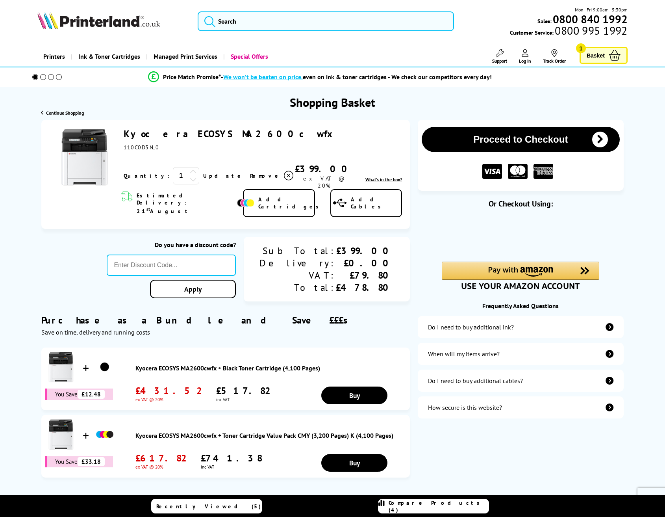 This screenshot has width=665, height=517. Describe the element at coordinates (109, 56) in the screenshot. I see `span: Ink & Toner Cartridges` at that location.